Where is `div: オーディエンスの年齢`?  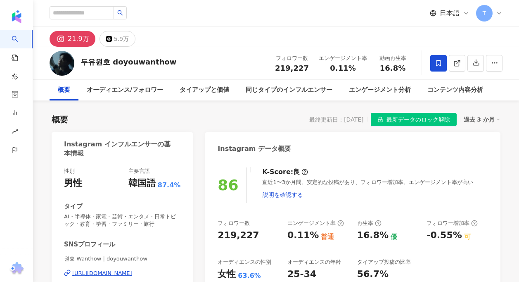
div: オーディエンスの年齢 is located at coordinates (314, 262).